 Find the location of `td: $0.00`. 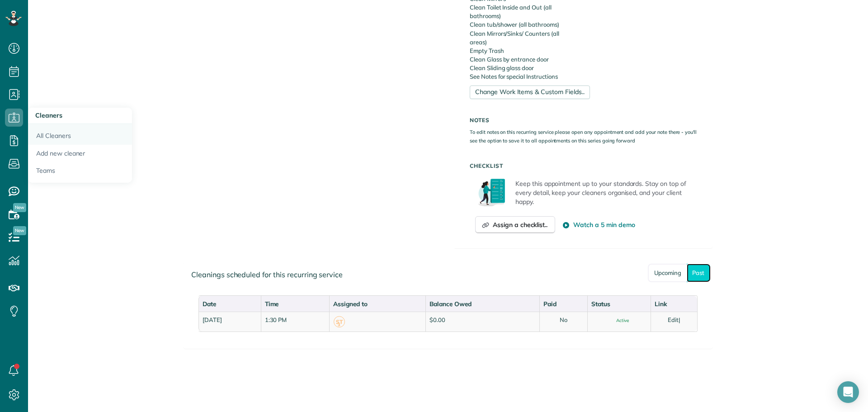

td: $0.00 is located at coordinates (483, 322).